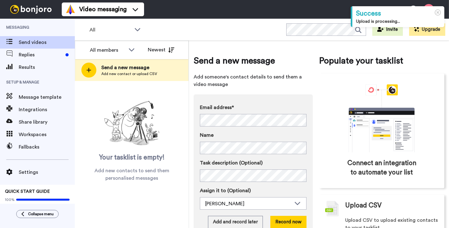 The image size is (449, 228). I want to click on span: All, so click(110, 30).